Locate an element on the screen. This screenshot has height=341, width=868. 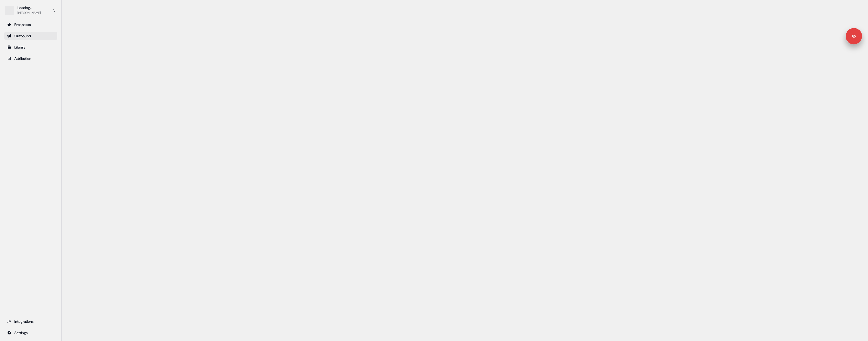
a: Go to templates is located at coordinates (31, 47).